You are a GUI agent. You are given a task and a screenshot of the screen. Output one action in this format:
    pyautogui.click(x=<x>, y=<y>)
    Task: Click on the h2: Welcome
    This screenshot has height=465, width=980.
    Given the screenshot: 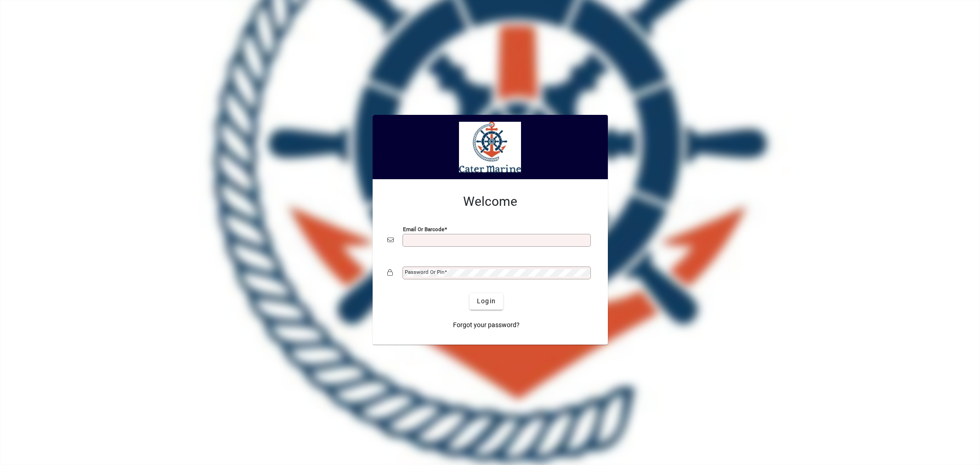 What is the action you would take?
    pyautogui.click(x=490, y=202)
    